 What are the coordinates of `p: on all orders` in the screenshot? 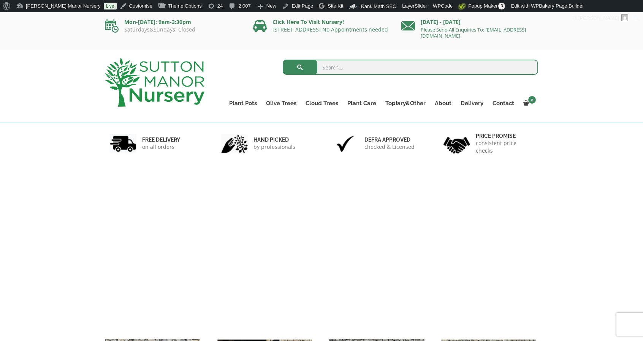 It's located at (161, 147).